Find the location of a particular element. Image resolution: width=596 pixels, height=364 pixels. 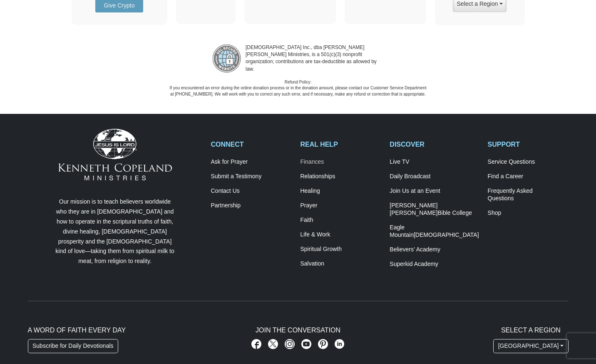

h2: REAL HELP is located at coordinates (340, 144).